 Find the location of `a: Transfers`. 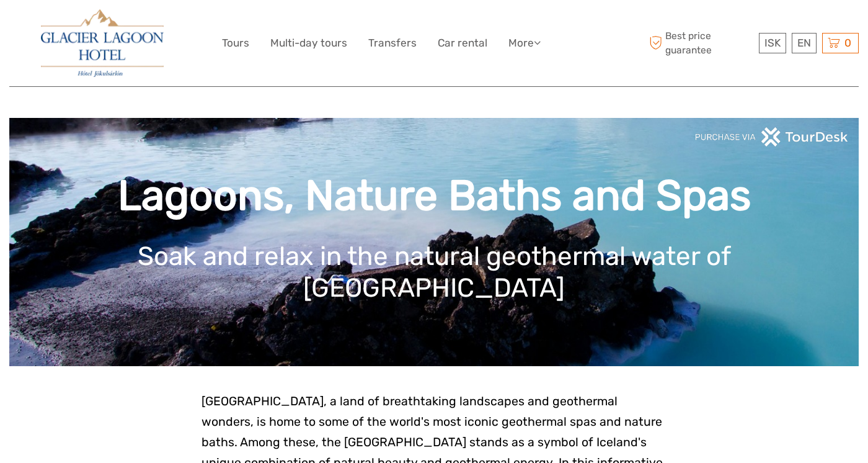

a: Transfers is located at coordinates (393, 43).